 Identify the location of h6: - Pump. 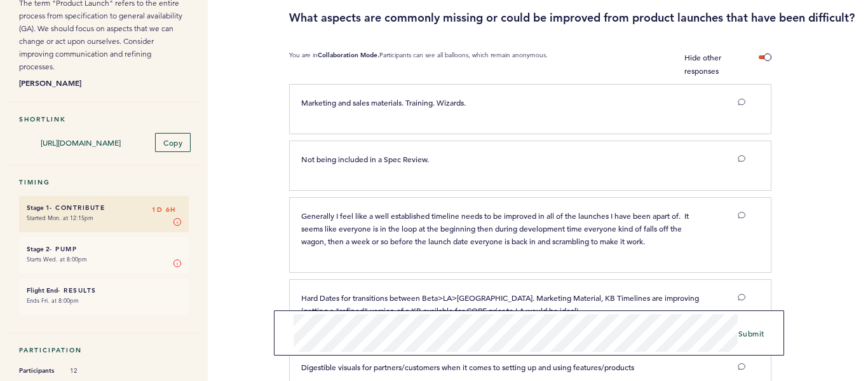
(104, 249).